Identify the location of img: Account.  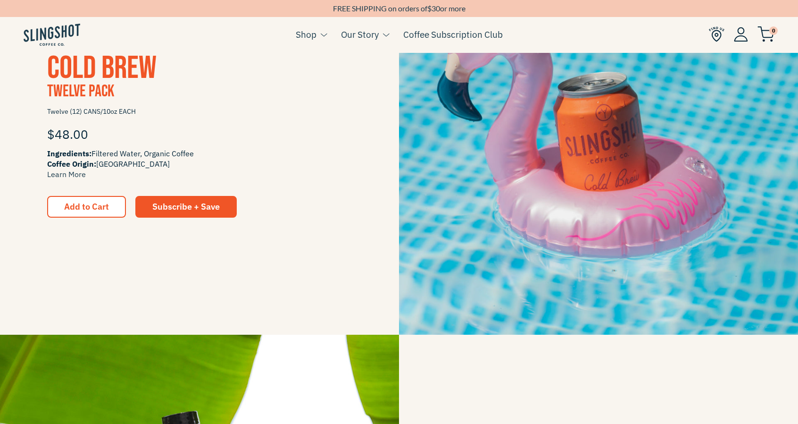
(741, 34).